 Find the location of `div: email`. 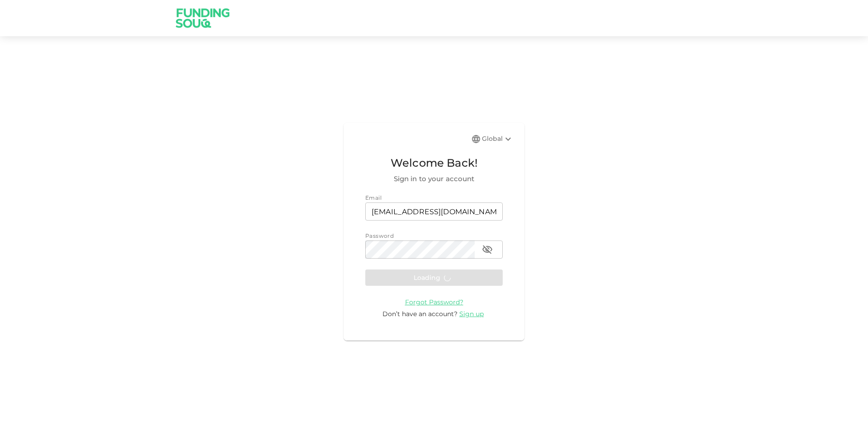

div: email is located at coordinates (434, 211).